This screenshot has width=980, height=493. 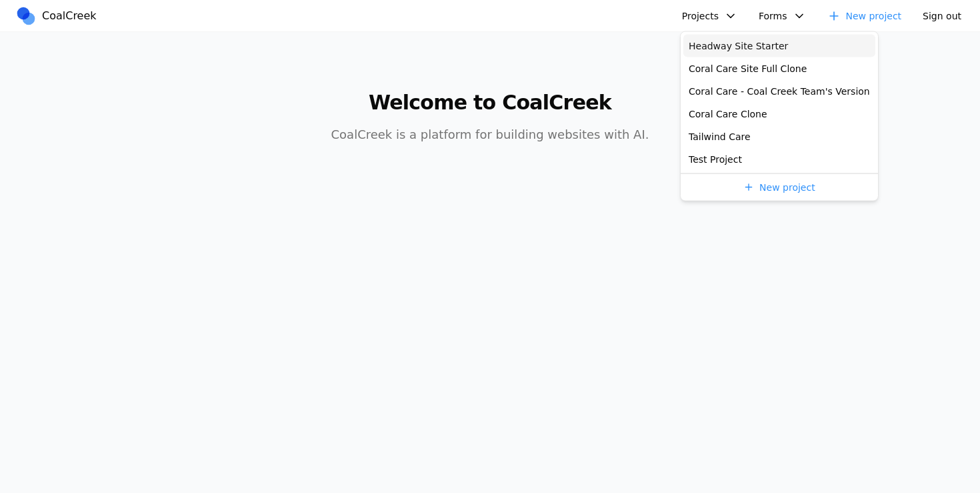 What do you see at coordinates (779, 91) in the screenshot?
I see `a: Coral Care - Coal Creek Team's Version` at bounding box center [779, 91].